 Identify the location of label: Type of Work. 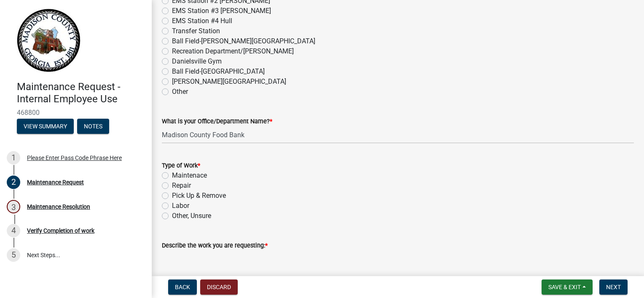
(181, 166).